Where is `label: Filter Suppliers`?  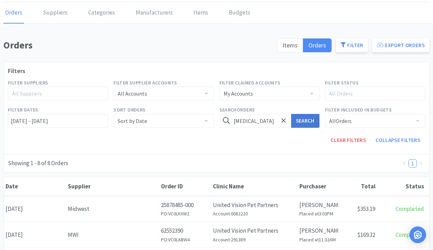
label: Filter Suppliers is located at coordinates (28, 83).